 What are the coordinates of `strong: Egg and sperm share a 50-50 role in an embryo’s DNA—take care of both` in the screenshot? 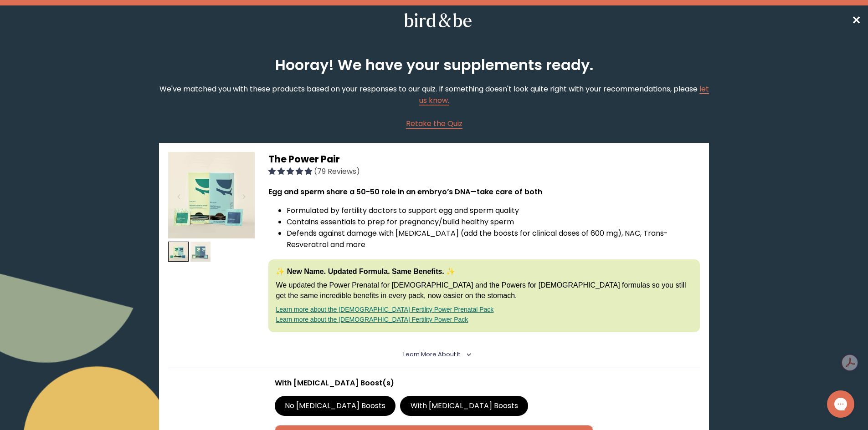 It's located at (405, 192).